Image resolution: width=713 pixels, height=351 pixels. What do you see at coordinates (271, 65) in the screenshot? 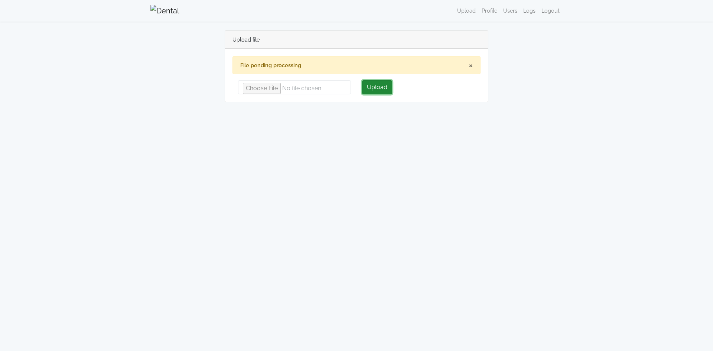
I see `strong: File pending processing` at bounding box center [271, 65].